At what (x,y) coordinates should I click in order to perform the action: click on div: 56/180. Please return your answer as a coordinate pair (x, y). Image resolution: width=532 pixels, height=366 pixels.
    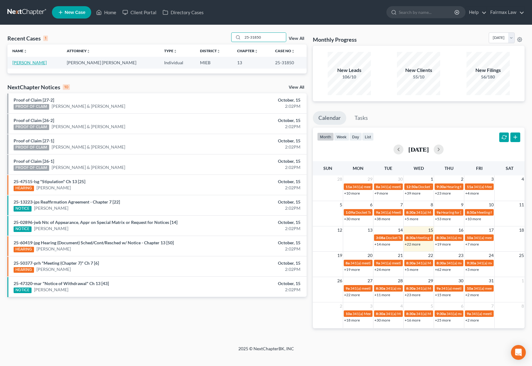
    Looking at the image, I should click on (488, 77).